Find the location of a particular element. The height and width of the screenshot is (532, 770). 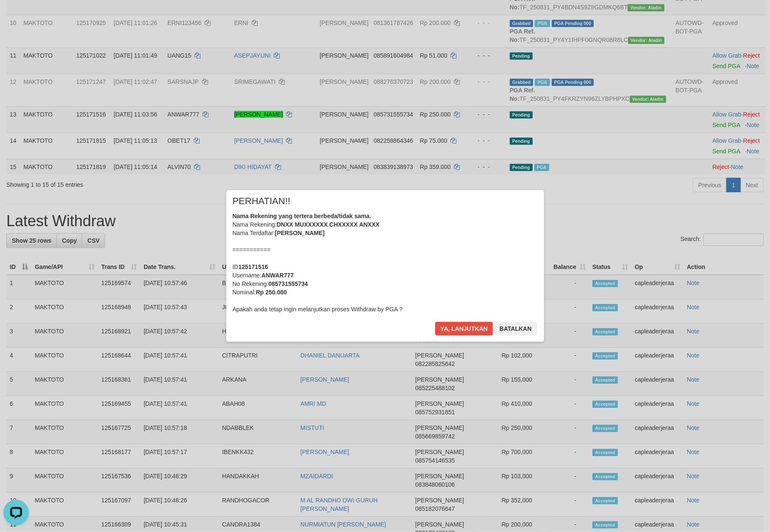

b: Rp 250.000 is located at coordinates (271, 292).